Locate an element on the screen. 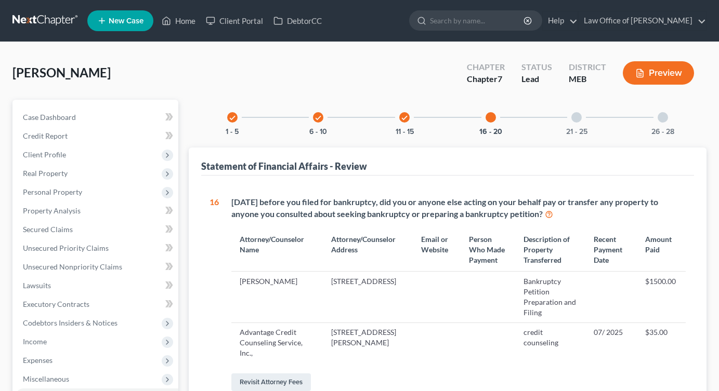 This screenshot has width=719, height=391. a: Executory Contracts is located at coordinates (96, 304).